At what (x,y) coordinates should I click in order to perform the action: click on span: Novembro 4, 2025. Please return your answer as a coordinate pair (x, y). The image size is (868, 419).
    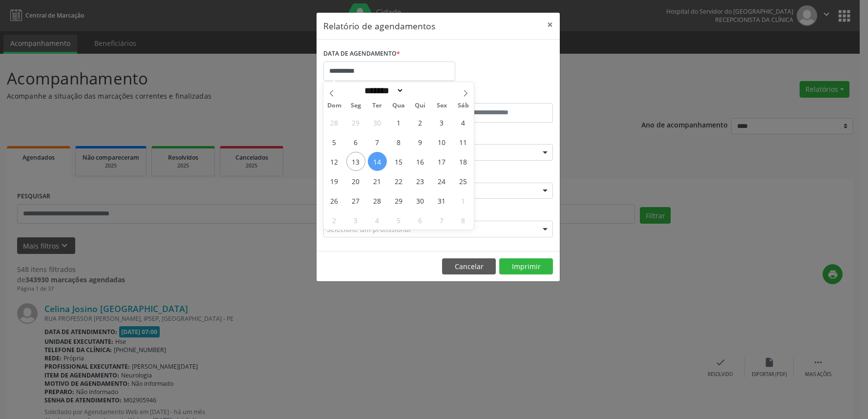
    Looking at the image, I should click on (378, 220).